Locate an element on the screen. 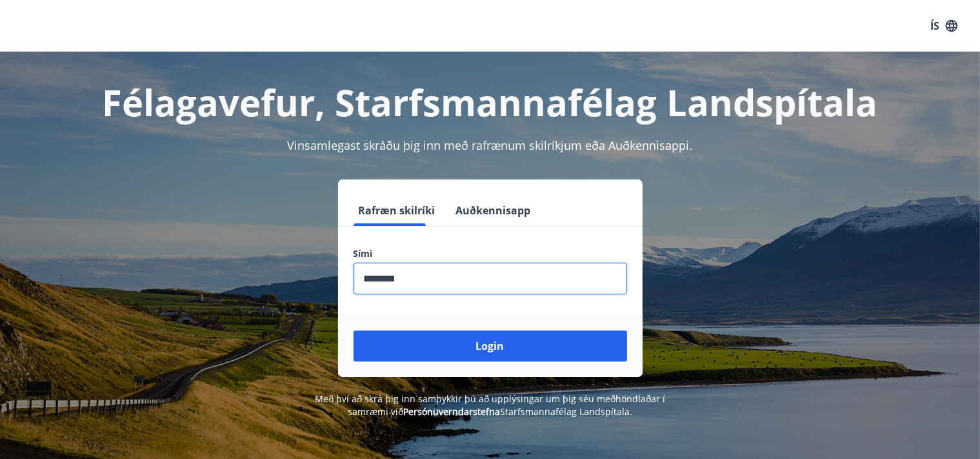 Image resolution: width=980 pixels, height=459 pixels. h1: Félagavefur, Starfsmannafélag Landspítala is located at coordinates (491, 102).